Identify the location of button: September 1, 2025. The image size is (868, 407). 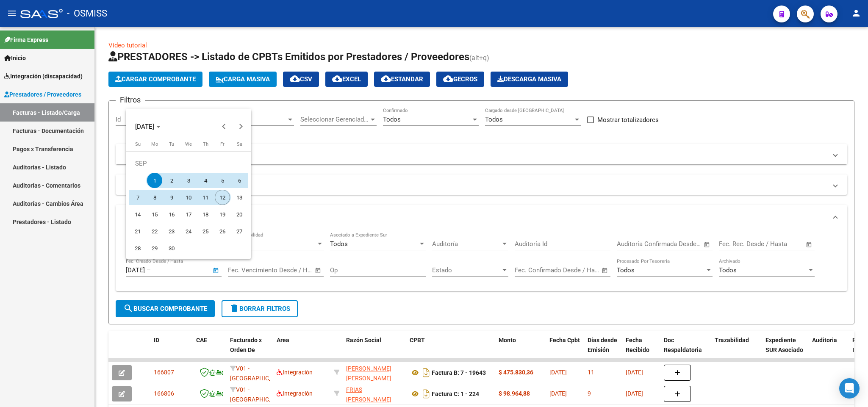
(155, 180).